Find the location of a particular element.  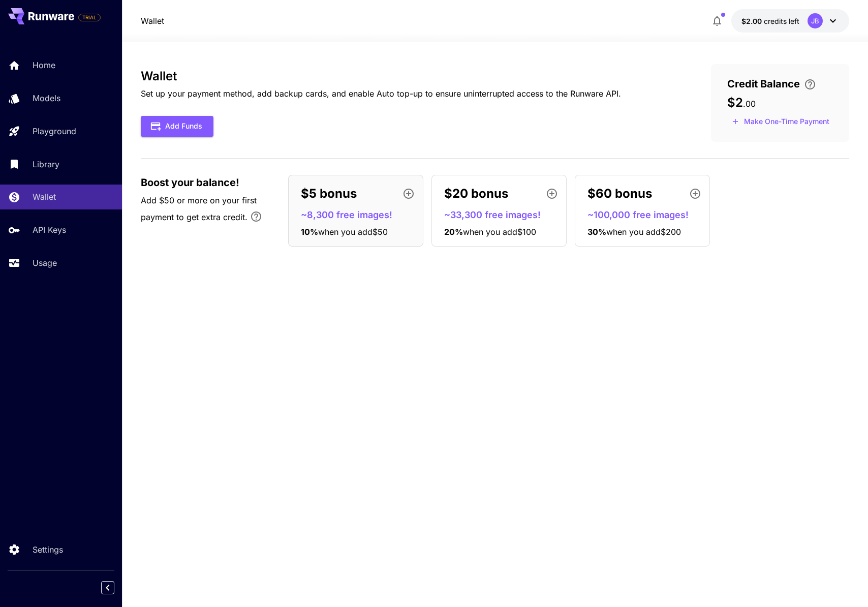

p: Library is located at coordinates (45, 164).